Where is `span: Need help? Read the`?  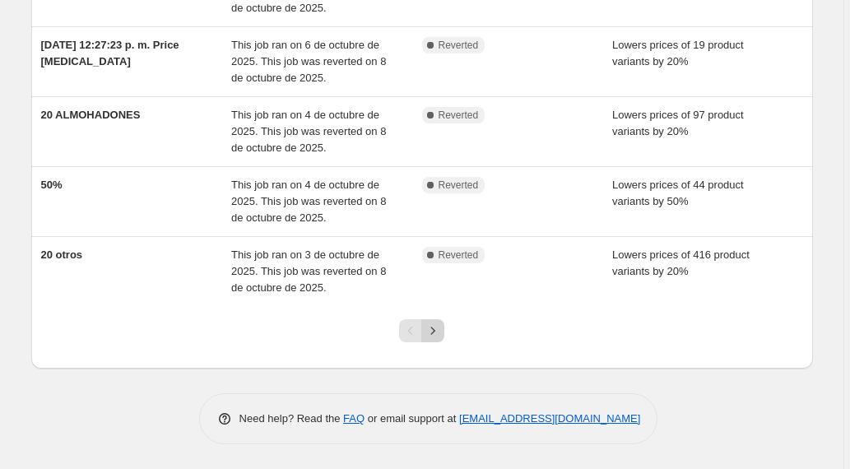 span: Need help? Read the is located at coordinates (291, 418).